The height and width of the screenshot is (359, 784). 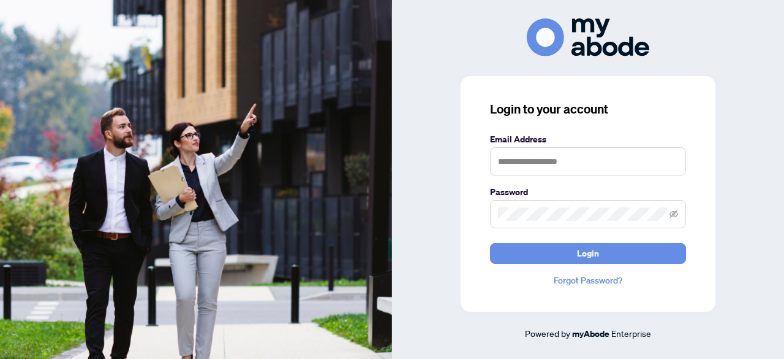 What do you see at coordinates (588, 280) in the screenshot?
I see `a: Forgot Password?` at bounding box center [588, 280].